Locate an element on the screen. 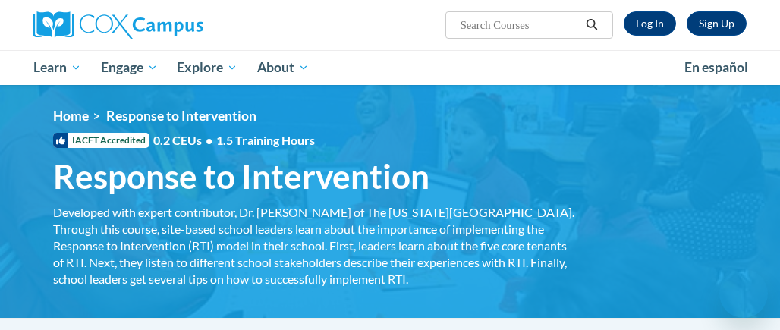 This screenshot has width=780, height=330. span: 1.5 Training Hours is located at coordinates (266, 140).